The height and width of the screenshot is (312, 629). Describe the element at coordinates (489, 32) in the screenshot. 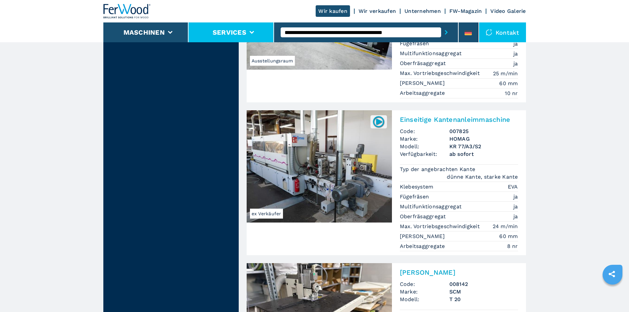

I see `img: Kontakt` at that location.